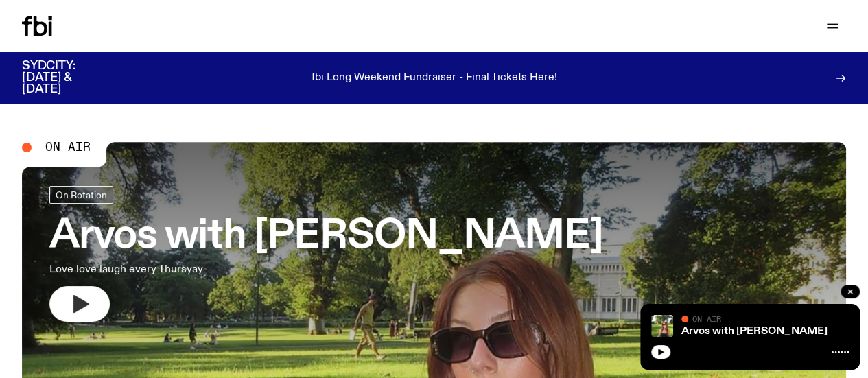  Describe the element at coordinates (662, 326) in the screenshot. I see `img: Lizzie Bowles is sitting in a bright green field of grass, with dark sunglasses and a black top. ...` at that location.